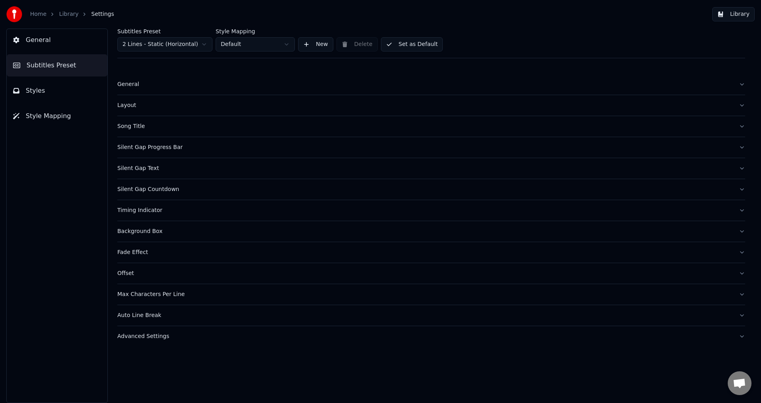 This screenshot has height=403, width=761. I want to click on div: Silent Gap Text, so click(425, 168).